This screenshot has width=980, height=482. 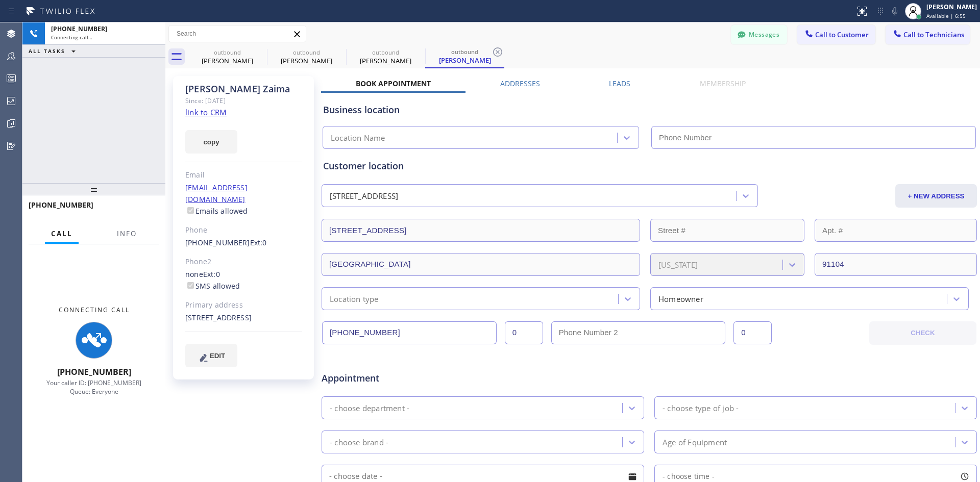 What do you see at coordinates (306, 57) in the screenshot?
I see `div: Eric Goldrich` at bounding box center [306, 57].